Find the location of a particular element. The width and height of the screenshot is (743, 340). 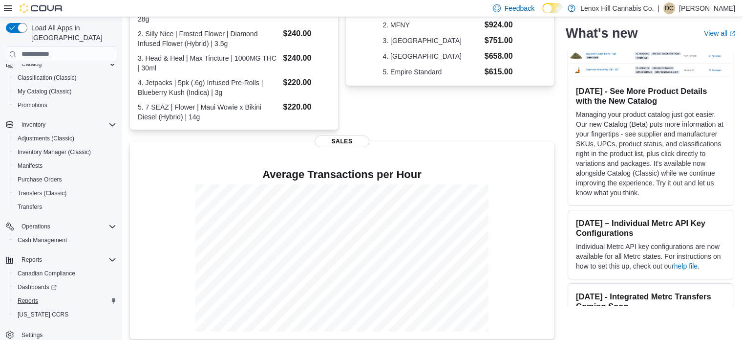

a: View allExternal link is located at coordinates (720, 33).